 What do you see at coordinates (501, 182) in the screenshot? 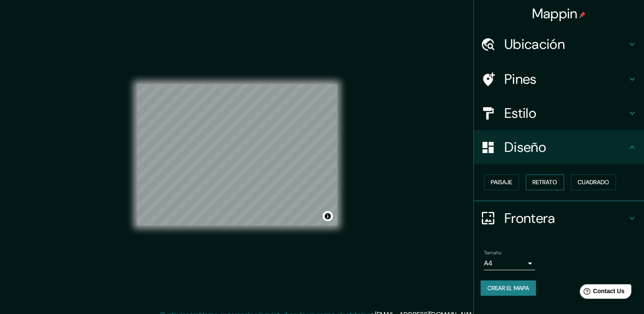
I see `button: Paisaje` at bounding box center [501, 182].